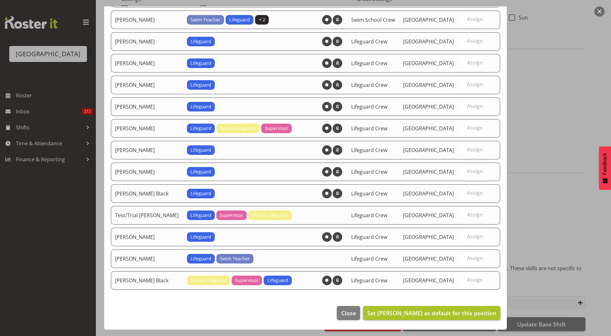 The width and height of the screenshot is (611, 336). I want to click on button: Feedback - Show survey, so click(605, 168).